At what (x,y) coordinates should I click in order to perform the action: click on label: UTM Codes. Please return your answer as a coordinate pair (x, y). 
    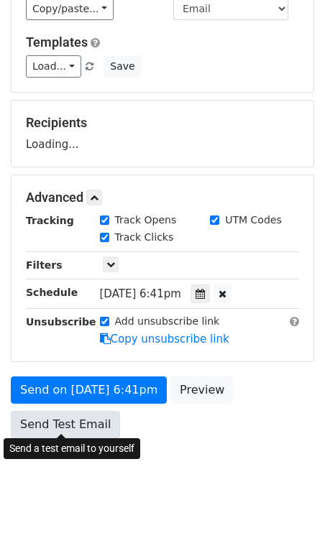
    Looking at the image, I should click on (253, 220).